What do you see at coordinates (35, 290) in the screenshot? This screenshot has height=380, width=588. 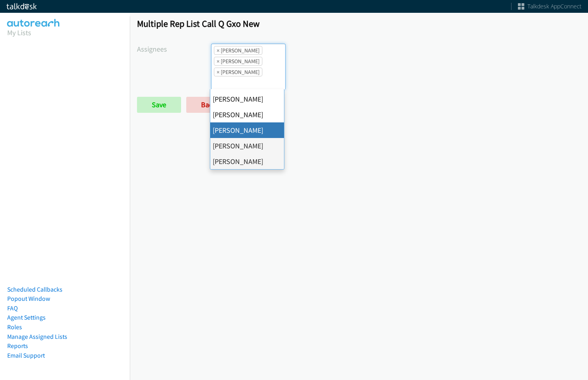 I see `a: Scheduled Callbacks` at bounding box center [35, 290].